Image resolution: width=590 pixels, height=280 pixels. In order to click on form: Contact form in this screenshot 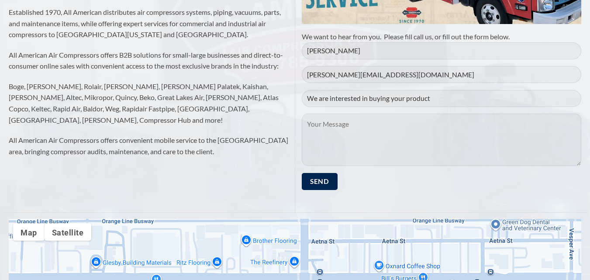, I will do `click(442, 120)`.